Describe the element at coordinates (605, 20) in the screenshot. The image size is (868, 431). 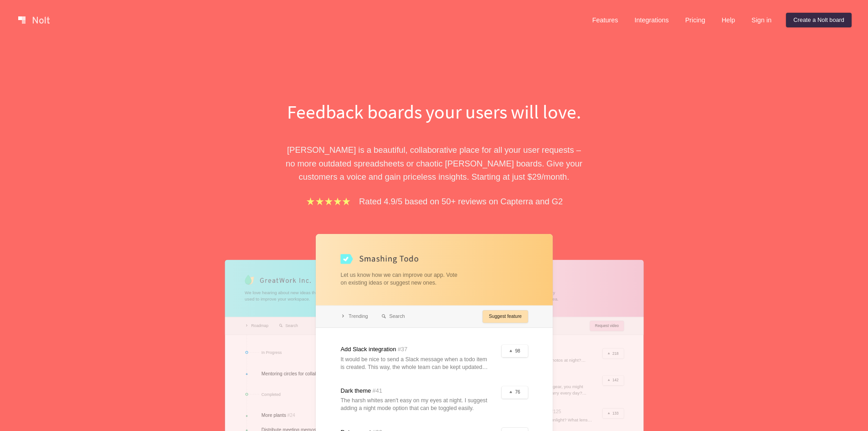
I see `a: Features` at that location.